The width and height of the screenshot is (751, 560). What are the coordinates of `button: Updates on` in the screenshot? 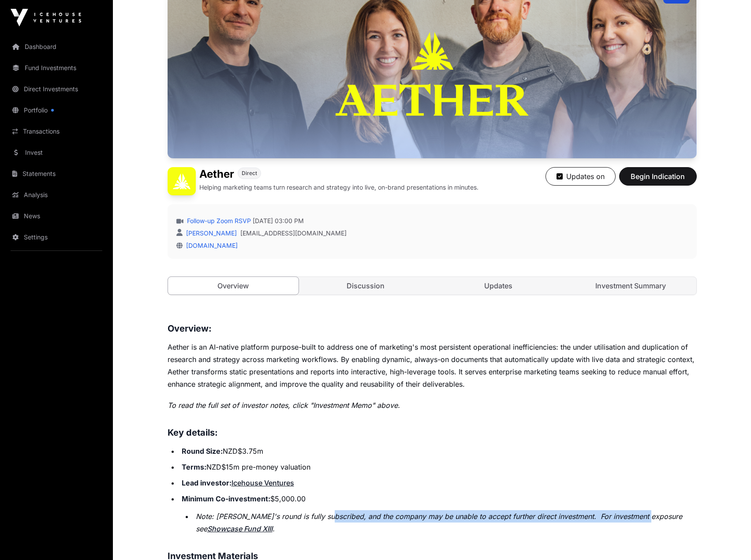 It's located at (580, 176).